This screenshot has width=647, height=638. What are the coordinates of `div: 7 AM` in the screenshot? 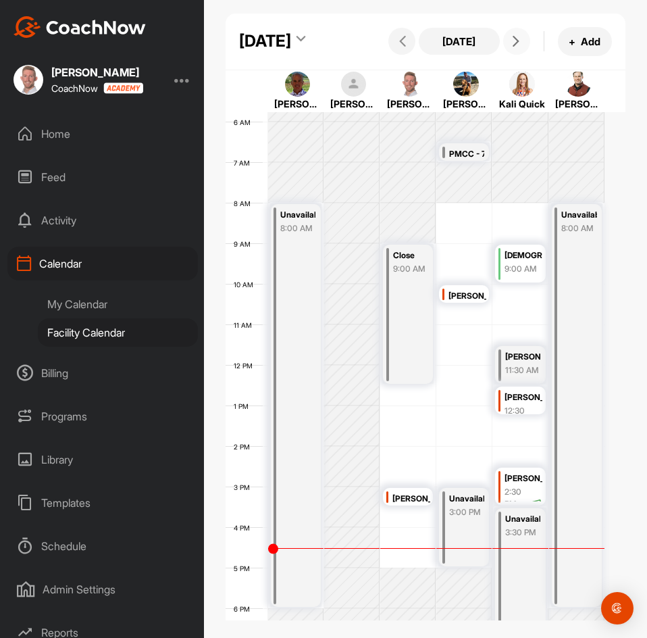 It's located at (245, 163).